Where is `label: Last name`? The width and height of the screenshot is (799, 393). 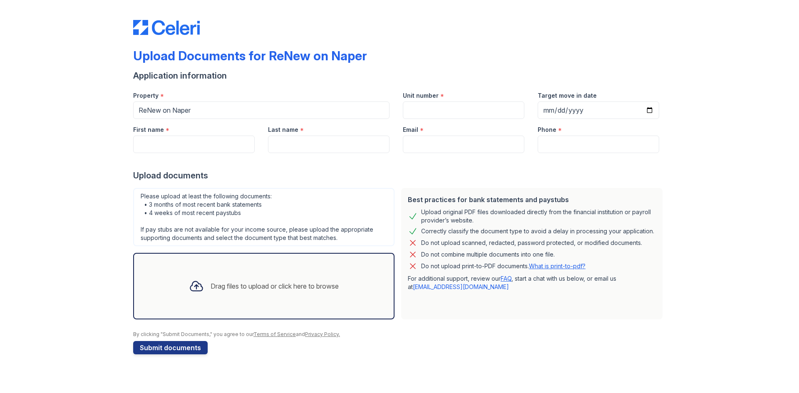 label: Last name is located at coordinates (283, 130).